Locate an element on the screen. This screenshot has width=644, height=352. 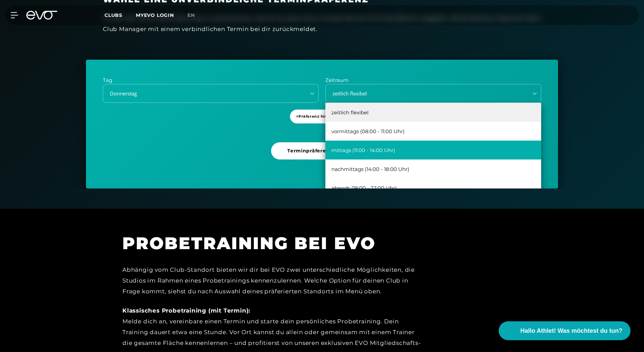
a: en is located at coordinates (195, 15).